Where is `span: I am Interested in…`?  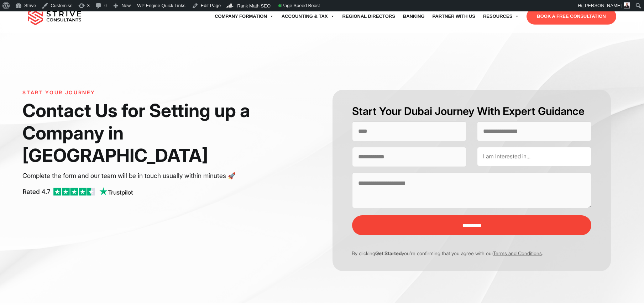 span: I am Interested in… is located at coordinates (506, 156).